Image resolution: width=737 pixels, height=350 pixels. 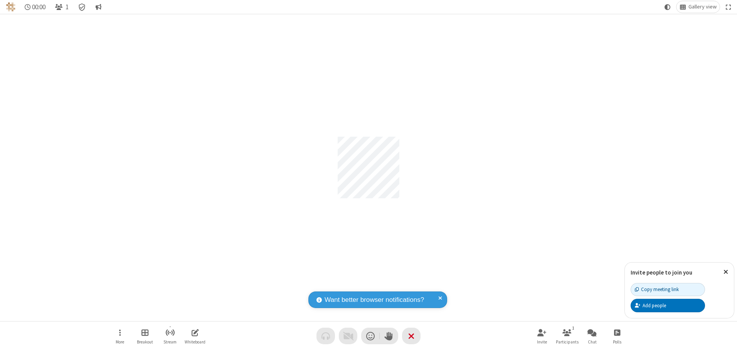 I want to click on span: More, so click(x=120, y=342).